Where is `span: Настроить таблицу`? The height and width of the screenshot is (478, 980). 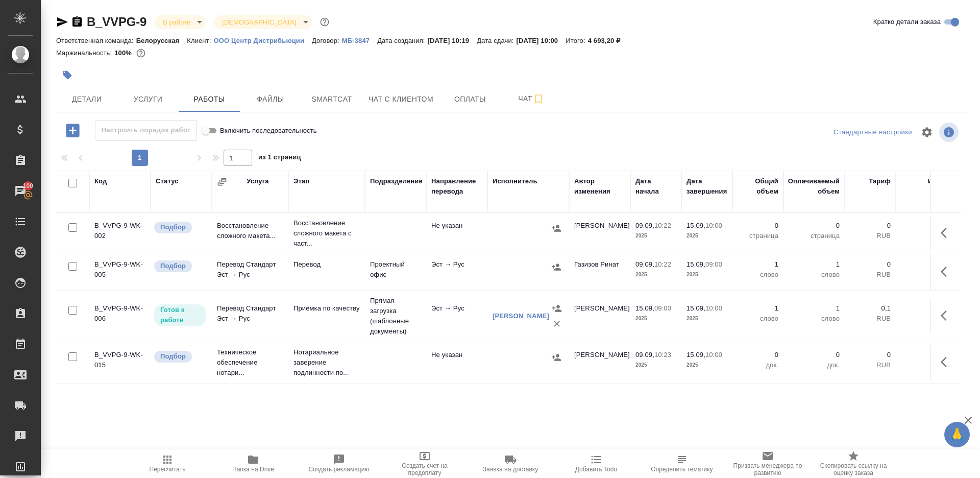
span: Настроить таблицу is located at coordinates (927, 132).